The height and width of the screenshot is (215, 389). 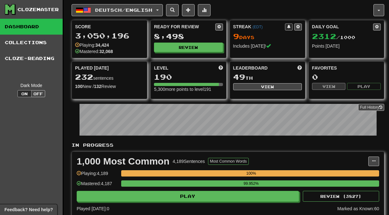 What do you see at coordinates (188, 10) in the screenshot?
I see `button: Add sentence to collection` at bounding box center [188, 10].